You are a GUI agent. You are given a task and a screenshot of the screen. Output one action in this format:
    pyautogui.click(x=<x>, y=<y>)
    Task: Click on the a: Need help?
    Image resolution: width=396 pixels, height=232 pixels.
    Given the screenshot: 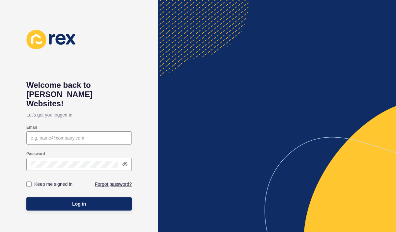 What is the action you would take?
    pyautogui.click(x=120, y=199)
    